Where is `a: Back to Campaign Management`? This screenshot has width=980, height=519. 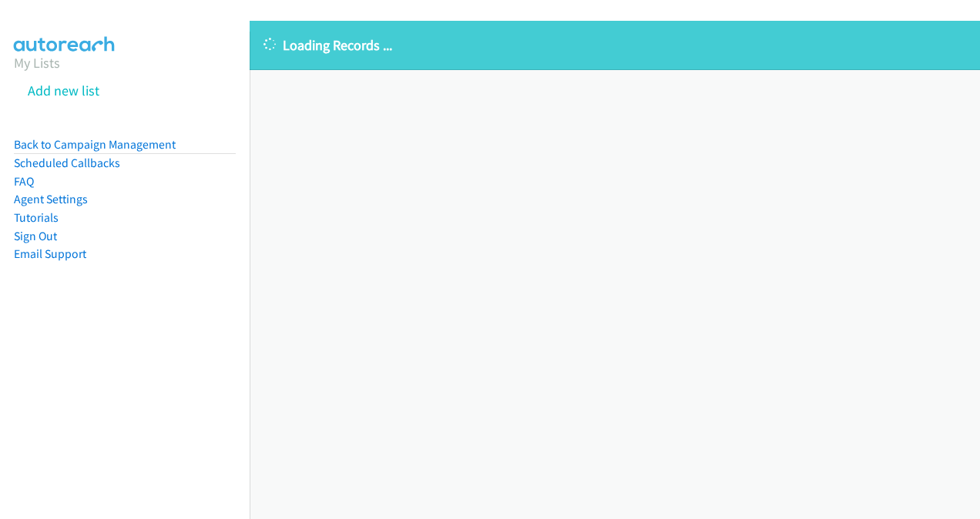 a: Back to Campaign Management is located at coordinates (94, 144).